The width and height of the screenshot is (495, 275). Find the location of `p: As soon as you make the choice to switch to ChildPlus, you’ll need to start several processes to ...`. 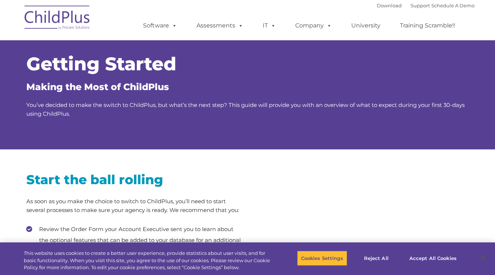

p: As soon as you make the choice to switch to ChildPlus, you’ll need to start several processes to ... is located at coordinates (134, 206).